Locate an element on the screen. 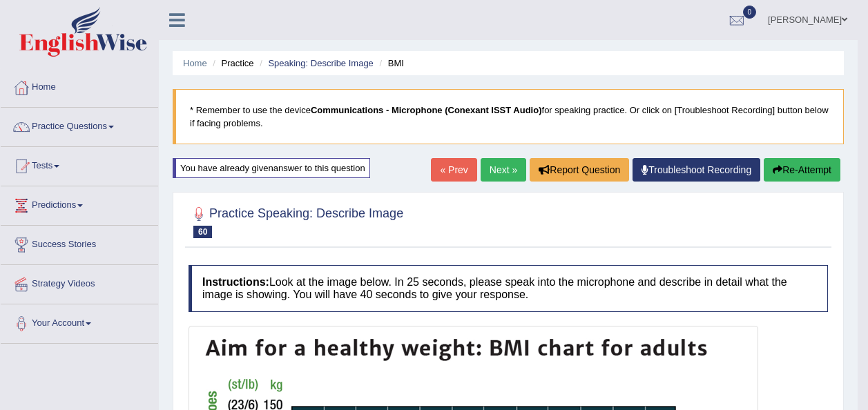 The width and height of the screenshot is (868, 410). a: Practice Questions is located at coordinates (80, 125).